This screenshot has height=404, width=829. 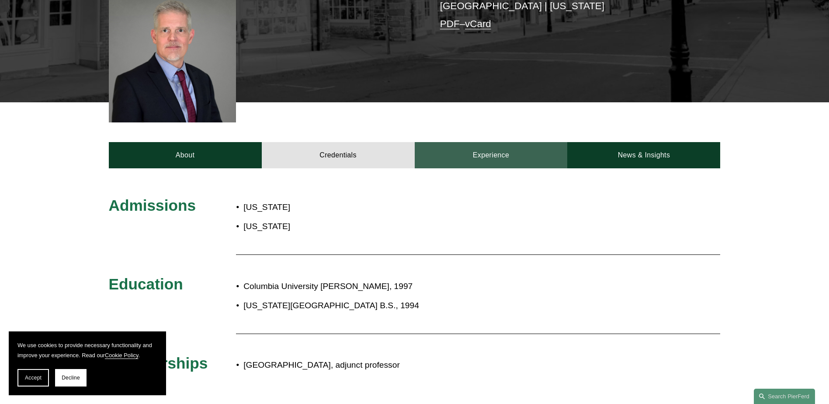 What do you see at coordinates (152, 205) in the screenshot?
I see `span: Admissions` at bounding box center [152, 205].